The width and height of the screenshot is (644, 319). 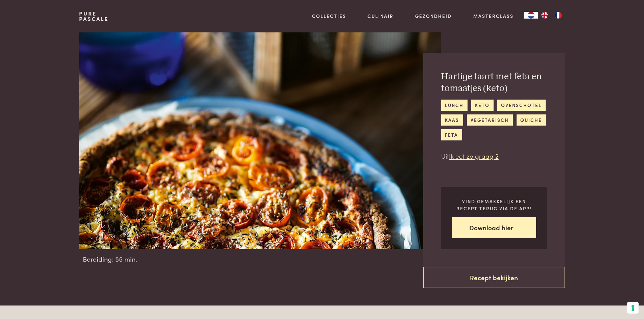 What do you see at coordinates (94, 16) in the screenshot?
I see `a: PurePascale` at bounding box center [94, 16].